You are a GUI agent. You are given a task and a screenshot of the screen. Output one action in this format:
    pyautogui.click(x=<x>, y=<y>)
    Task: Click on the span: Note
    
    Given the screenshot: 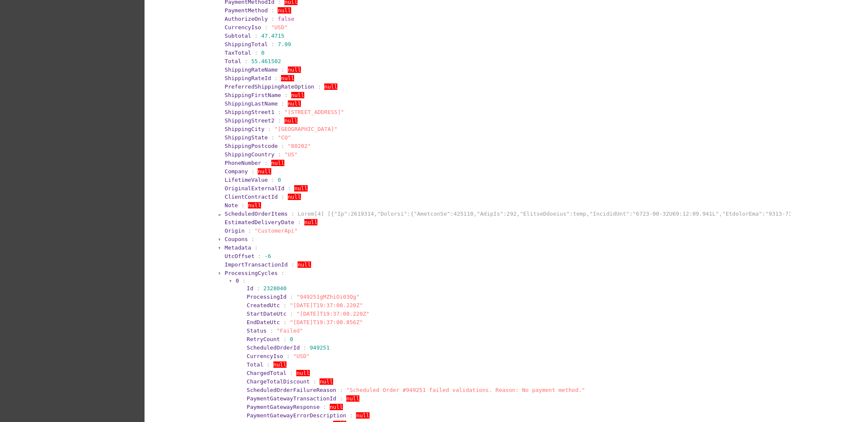 What is the action you would take?
    pyautogui.click(x=231, y=205)
    